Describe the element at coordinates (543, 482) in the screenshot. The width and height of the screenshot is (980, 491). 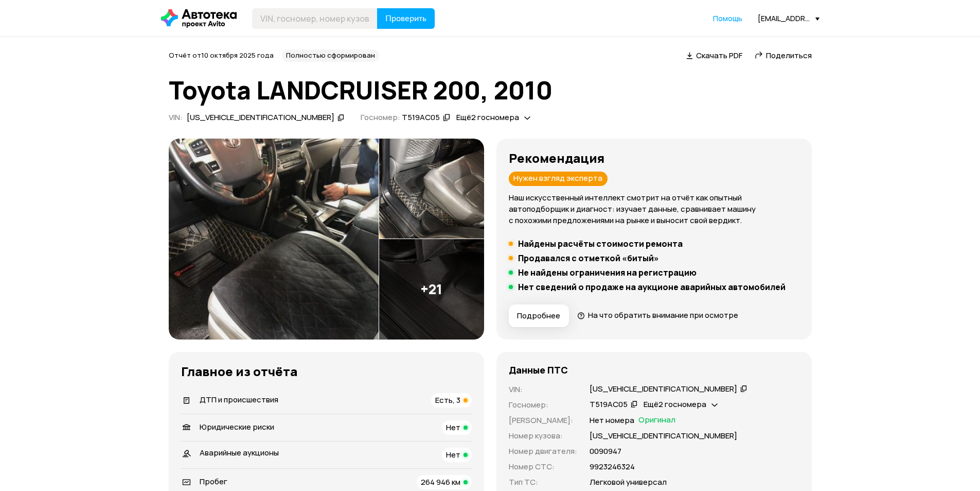
I see `p: Тип ТС :` at that location.